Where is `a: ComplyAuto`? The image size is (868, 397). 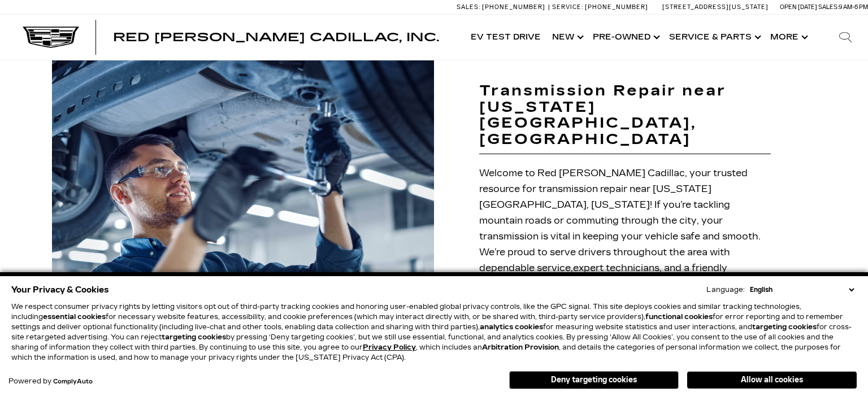 a: ComplyAuto is located at coordinates (73, 381).